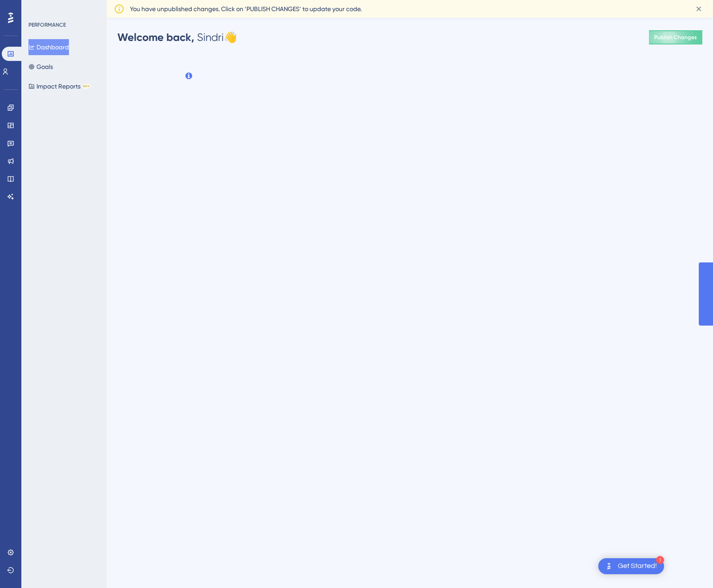  I want to click on div: Sindri 👋, so click(177, 37).